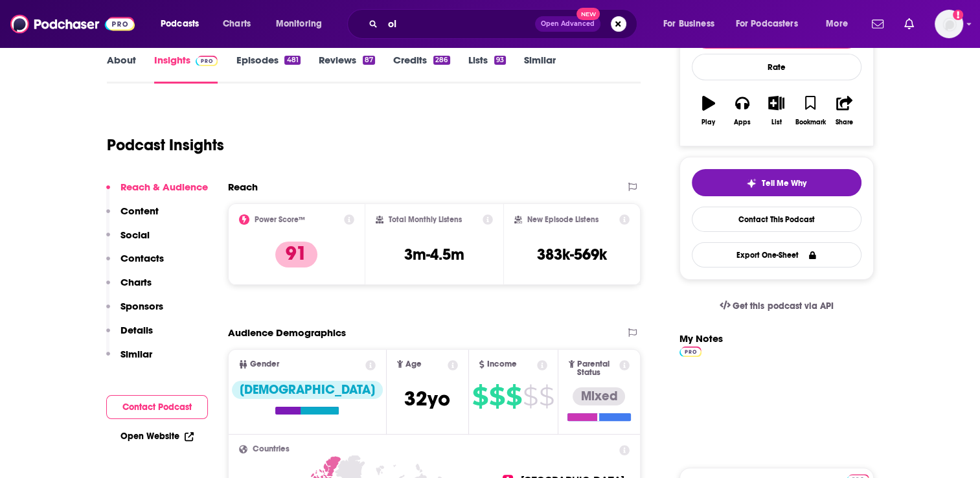 This screenshot has height=478, width=980. Describe the element at coordinates (844, 122) in the screenshot. I see `div: Share` at that location.